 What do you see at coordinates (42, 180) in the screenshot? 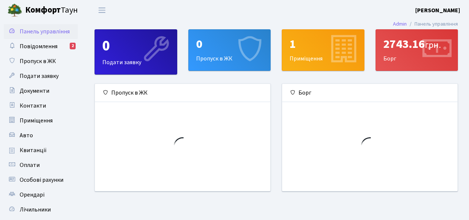
I see `span: Особові рахунки` at bounding box center [42, 180].